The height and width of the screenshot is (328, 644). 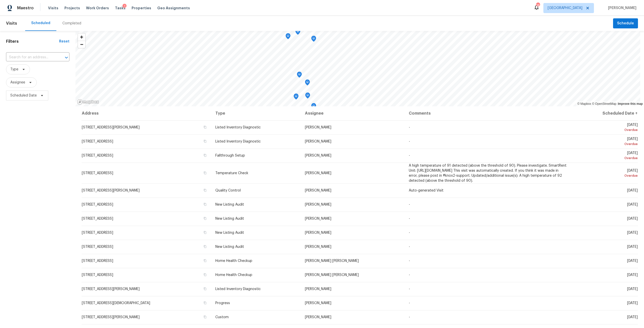 What do you see at coordinates (232, 173) in the screenshot?
I see `span: Temperature Check` at bounding box center [232, 173].